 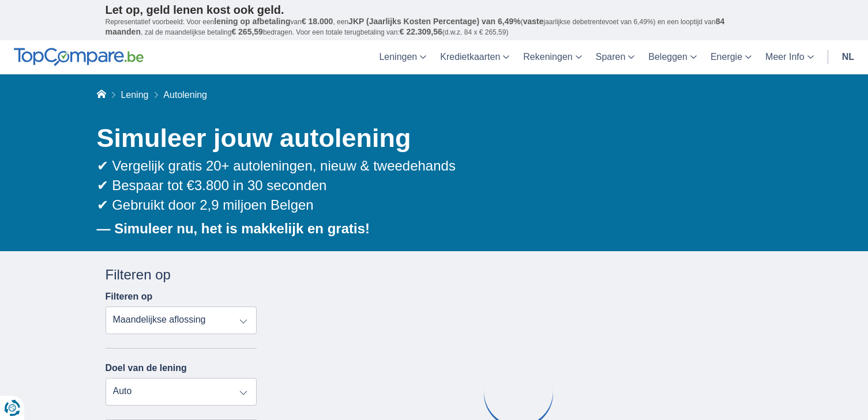 I want to click on a: Beleggen, so click(x=672, y=57).